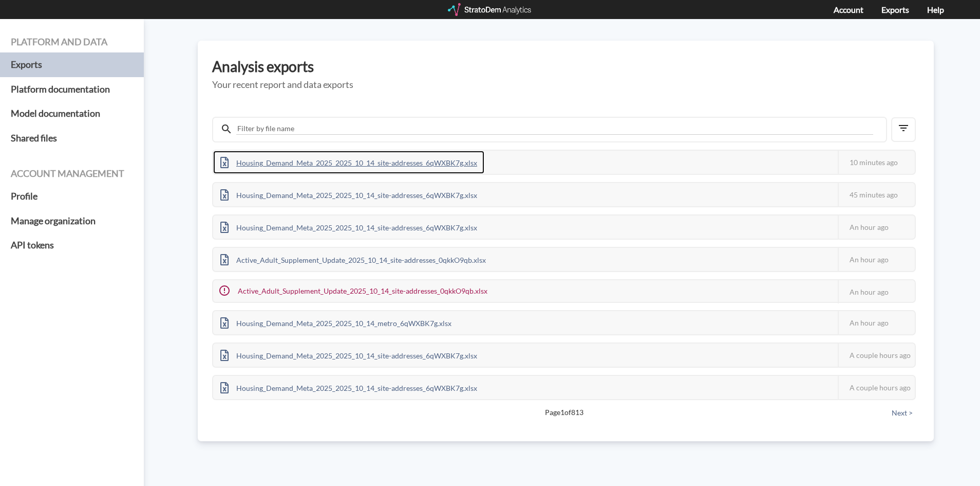 The width and height of the screenshot is (980, 486). Describe the element at coordinates (849, 10) in the screenshot. I see `a: Account` at that location.